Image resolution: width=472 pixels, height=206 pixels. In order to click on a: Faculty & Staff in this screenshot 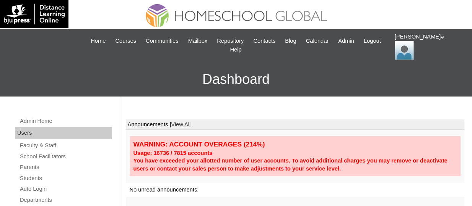, I will do `click(65, 146)`.